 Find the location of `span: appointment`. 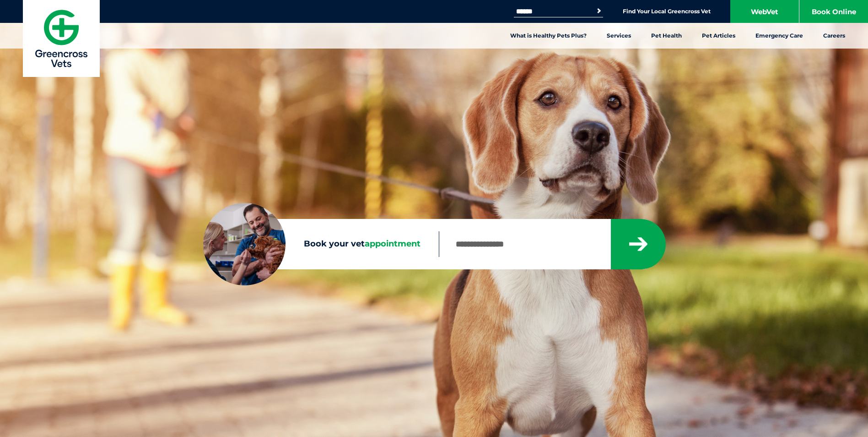

span: appointment is located at coordinates (392, 244).